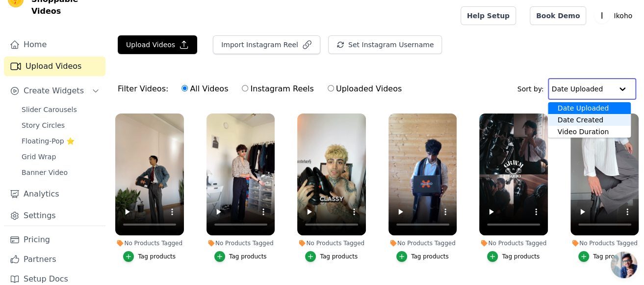  Describe the element at coordinates (267, 45) in the screenshot. I see `button: Import Instagram Reel` at that location.